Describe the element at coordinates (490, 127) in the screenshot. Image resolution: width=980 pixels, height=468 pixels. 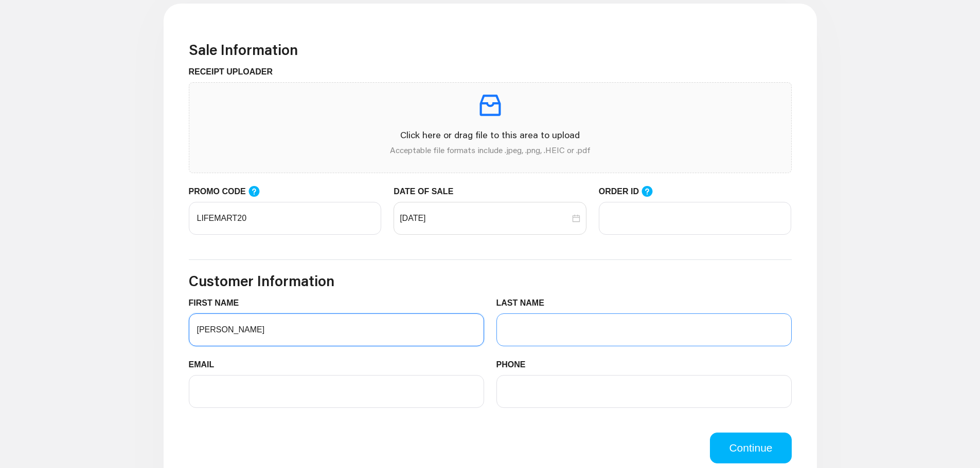
I see `span: inboxClick here or drag file to this area to uploadAcceptable file formats include .jpeg, .png, ....` at that location.